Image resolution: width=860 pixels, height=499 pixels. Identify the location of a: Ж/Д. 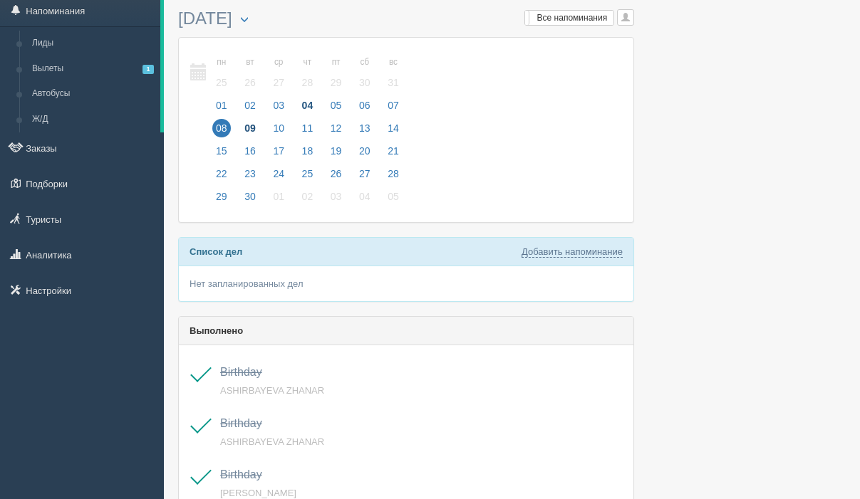
(93, 120).